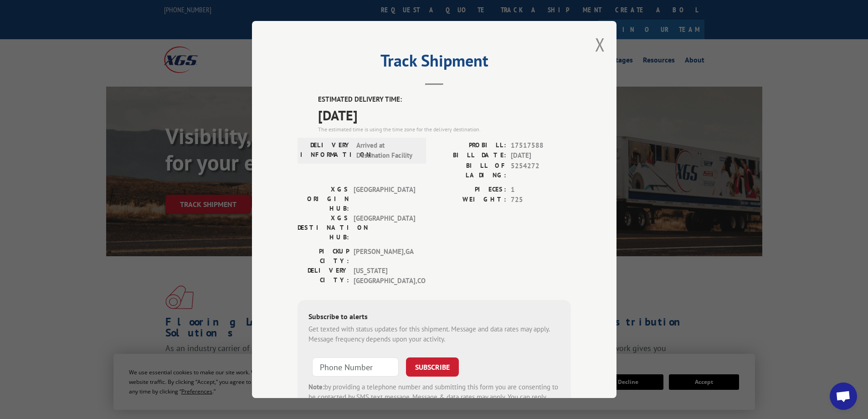 This screenshot has width=868, height=419. Describe the element at coordinates (434, 63) in the screenshot. I see `h2: Track Shipment` at that location.